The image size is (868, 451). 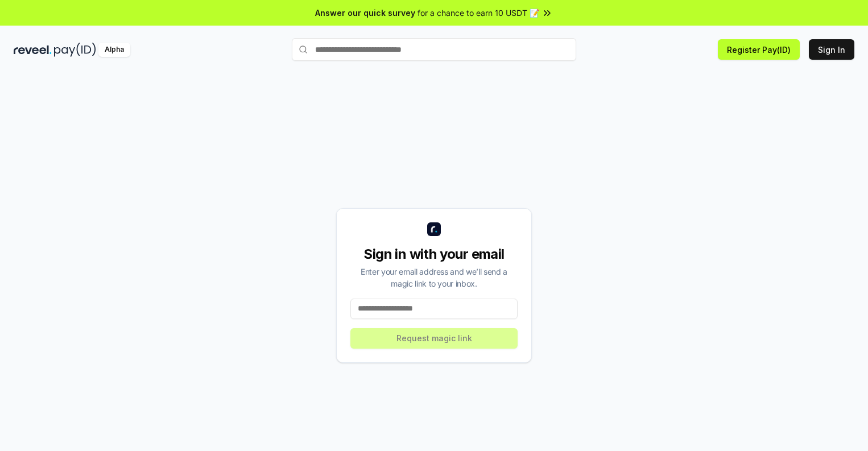 I want to click on img: pay_id, so click(x=75, y=49).